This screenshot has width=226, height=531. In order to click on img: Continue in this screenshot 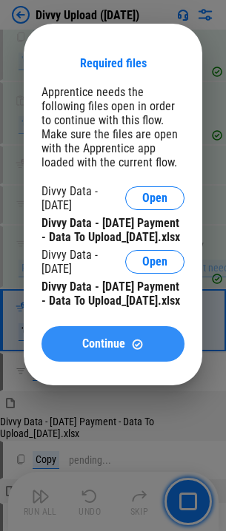, I will do `click(137, 344)`.